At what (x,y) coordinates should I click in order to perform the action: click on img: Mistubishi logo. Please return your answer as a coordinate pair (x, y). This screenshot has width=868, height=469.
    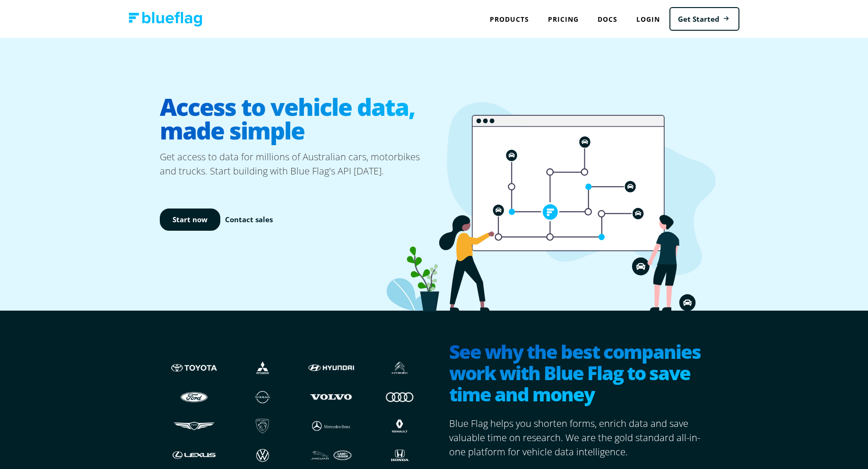
    Looking at the image, I should click on (262, 368).